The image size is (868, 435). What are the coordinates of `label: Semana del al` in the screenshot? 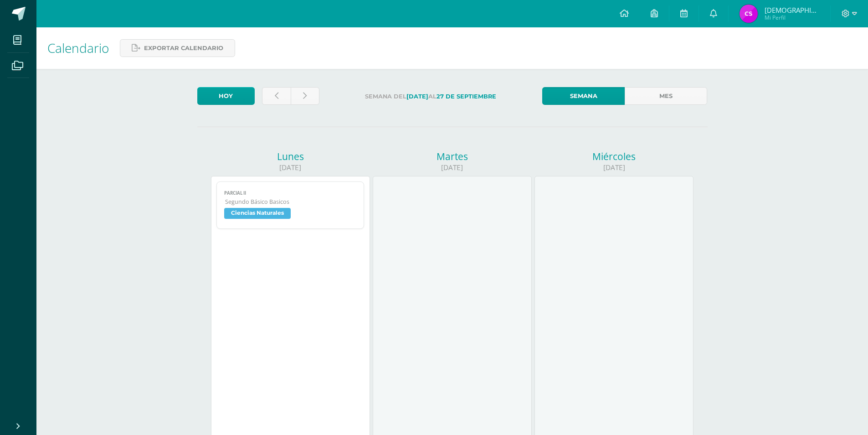 It's located at (430, 96).